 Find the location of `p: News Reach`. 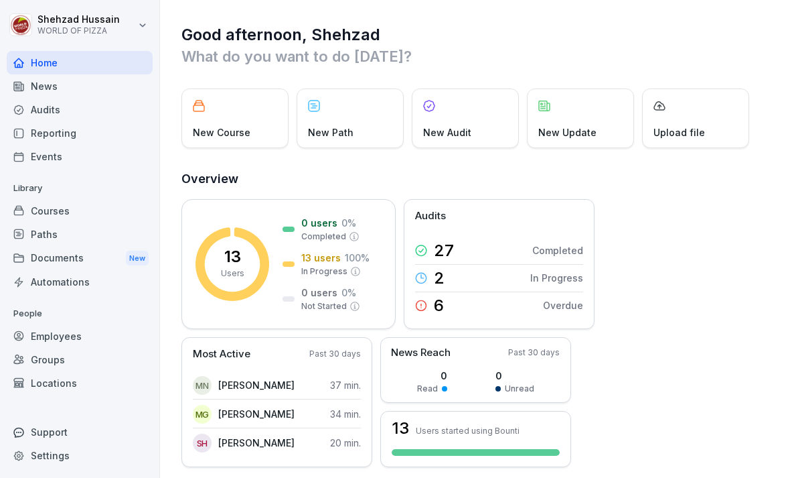

p: News Reach is located at coordinates (421, 352).